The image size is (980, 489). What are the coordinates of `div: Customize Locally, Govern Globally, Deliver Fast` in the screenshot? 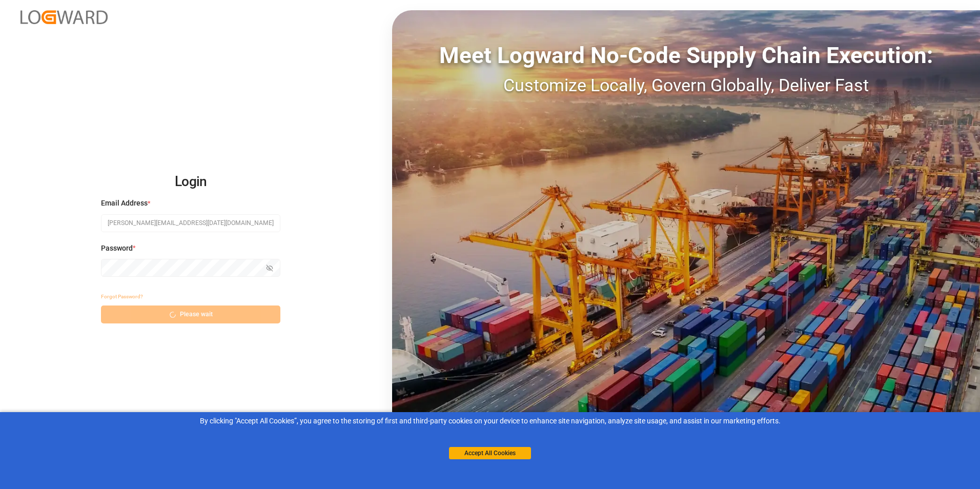 It's located at (686, 85).